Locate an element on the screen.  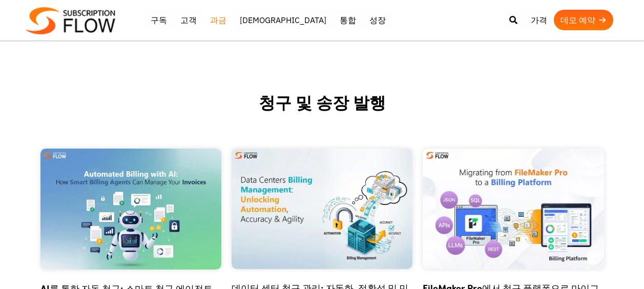
img: AI를 통한 자동 청구 is located at coordinates (131, 209).